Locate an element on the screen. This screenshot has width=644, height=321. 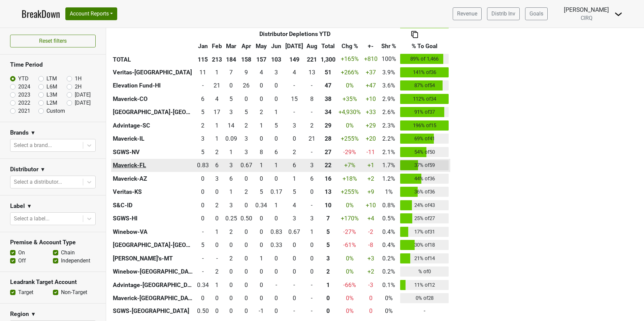
label: Chain is located at coordinates (68, 252).